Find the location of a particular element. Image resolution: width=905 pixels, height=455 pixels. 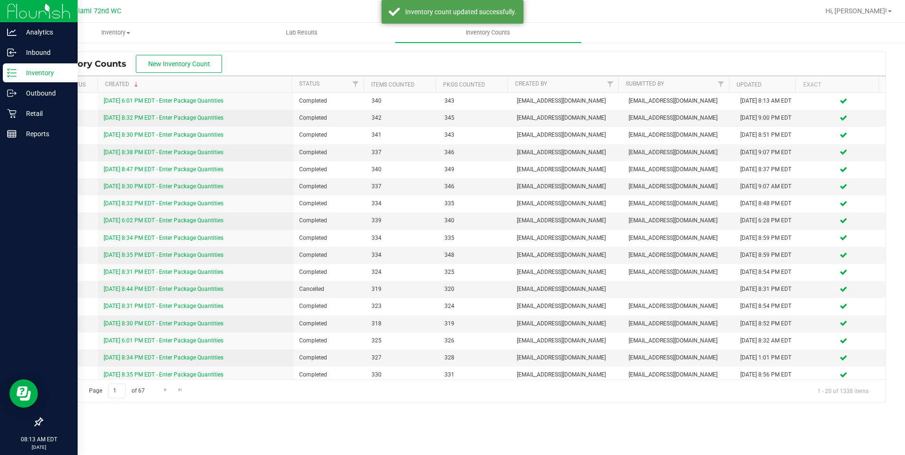

p: Inbound is located at coordinates (45, 53).